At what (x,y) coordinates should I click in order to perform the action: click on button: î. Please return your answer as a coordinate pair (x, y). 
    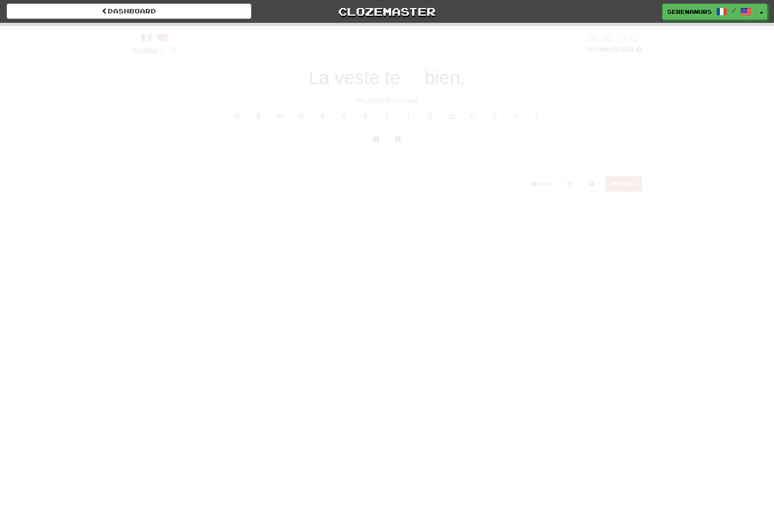
    Looking at the image, I should click on (387, 115).